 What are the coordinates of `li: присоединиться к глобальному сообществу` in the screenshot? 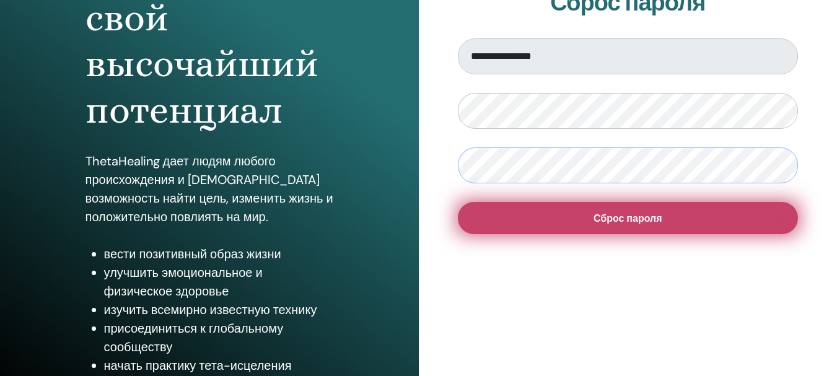 It's located at (219, 338).